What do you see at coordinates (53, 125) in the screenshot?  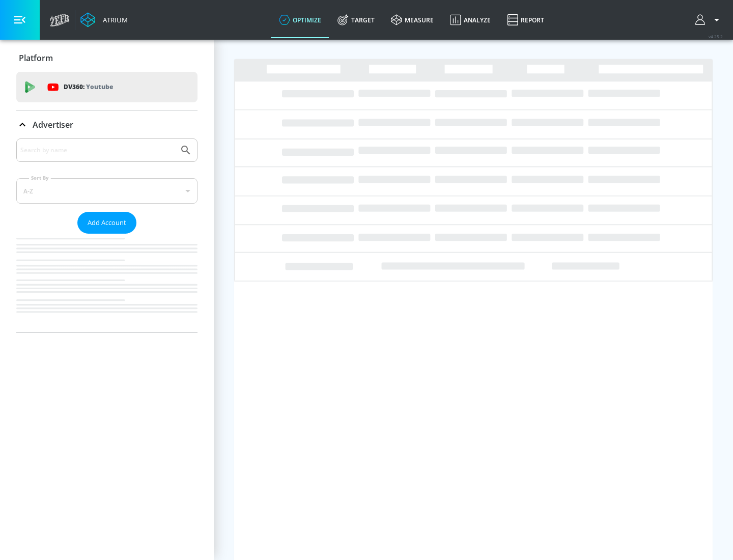 I see `p: Advertiser` at bounding box center [53, 125].